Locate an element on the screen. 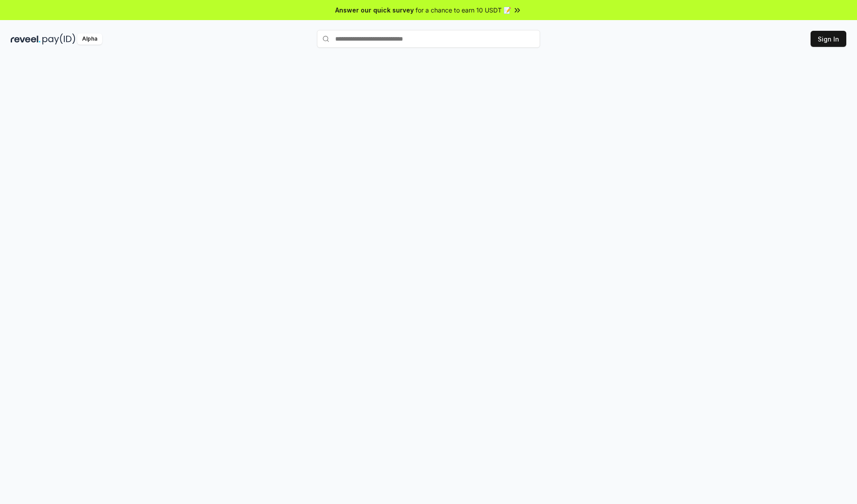 This screenshot has width=857, height=504. span: for a chance to earn 10 USDT 📝 is located at coordinates (463, 10).